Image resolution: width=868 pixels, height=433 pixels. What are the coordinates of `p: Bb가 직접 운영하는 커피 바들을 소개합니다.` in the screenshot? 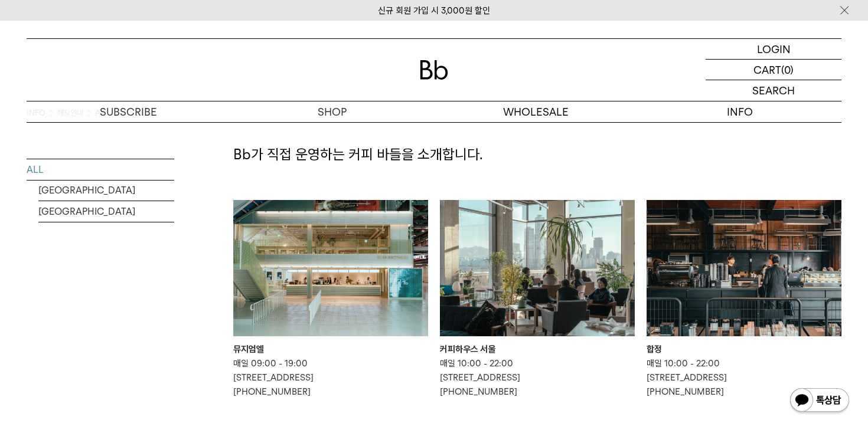 It's located at (537, 155).